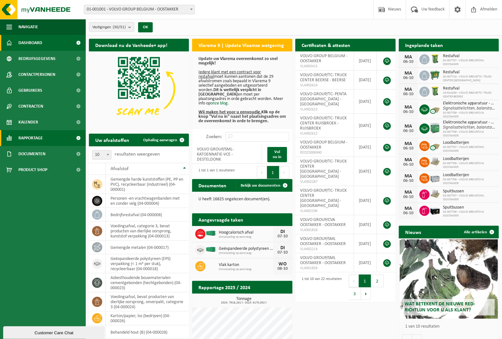 This screenshot has height=339, width=502. What do you see at coordinates (435, 178) in the screenshot?
I see `img: PB-LB-0680-HPE-GY-01` at bounding box center [435, 178].